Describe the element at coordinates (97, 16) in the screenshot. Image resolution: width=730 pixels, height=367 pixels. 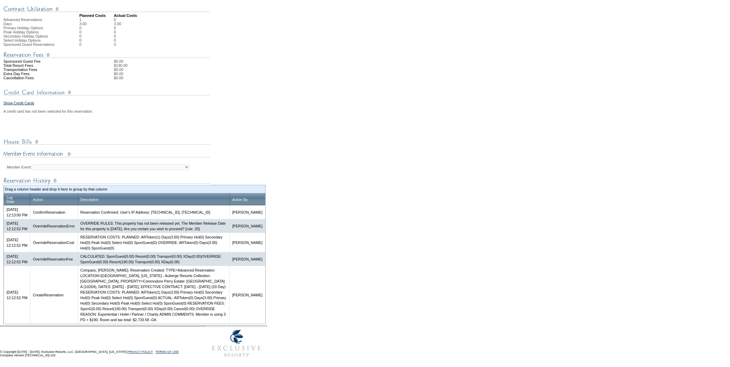
I see `td: Planned Costs` at that location.